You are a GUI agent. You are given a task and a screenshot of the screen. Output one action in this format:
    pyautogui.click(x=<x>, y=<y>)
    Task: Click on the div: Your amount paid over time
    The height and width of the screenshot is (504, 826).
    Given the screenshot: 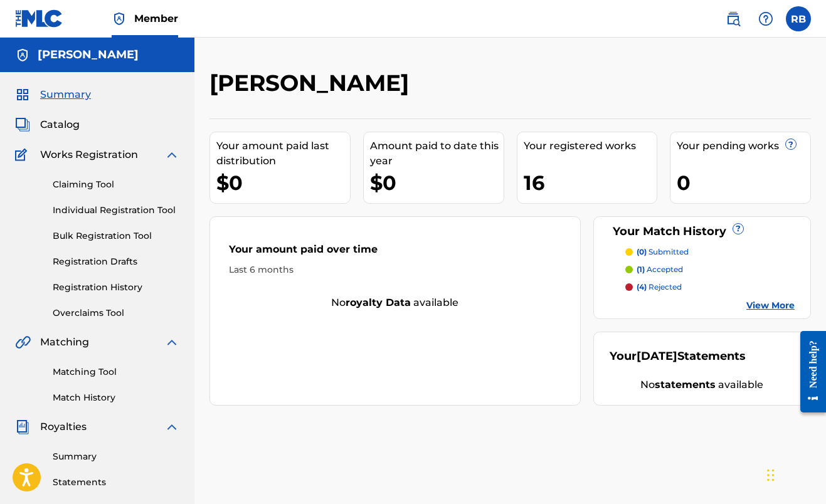 What is the action you would take?
    pyautogui.click(x=395, y=253)
    